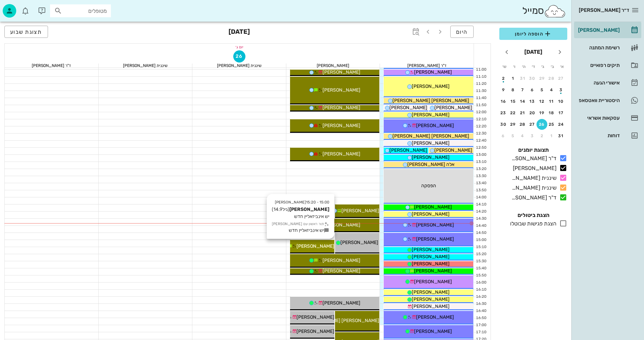  Describe the element at coordinates (481, 205) in the screenshot. I see `div: 14:10` at that location.